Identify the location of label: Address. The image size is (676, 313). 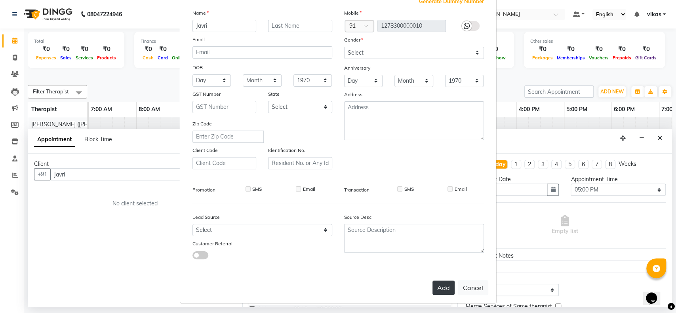
(353, 95).